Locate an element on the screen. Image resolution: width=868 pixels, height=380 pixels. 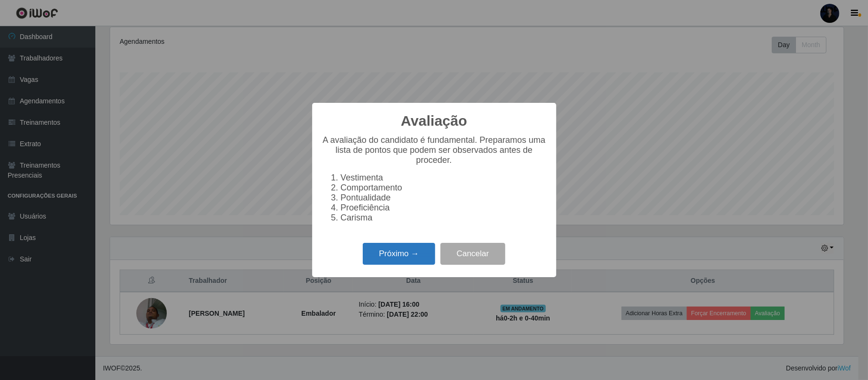
li: Pontualidade is located at coordinates (444, 198).